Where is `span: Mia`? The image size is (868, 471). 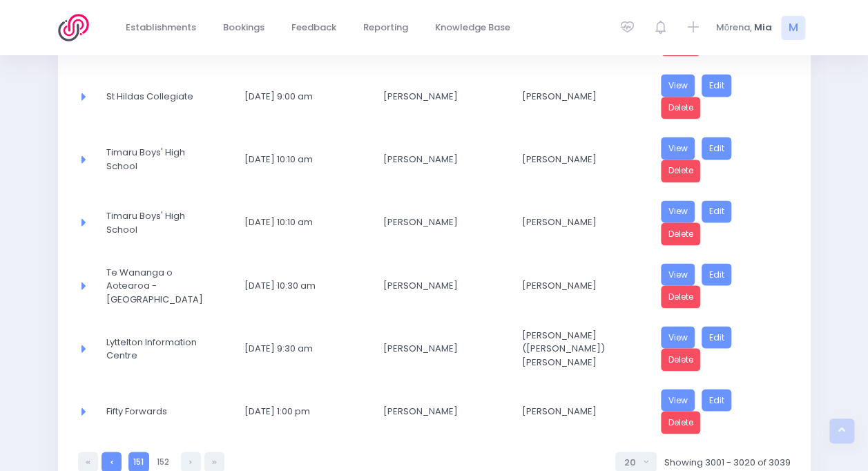 span: Mia is located at coordinates (763, 28).